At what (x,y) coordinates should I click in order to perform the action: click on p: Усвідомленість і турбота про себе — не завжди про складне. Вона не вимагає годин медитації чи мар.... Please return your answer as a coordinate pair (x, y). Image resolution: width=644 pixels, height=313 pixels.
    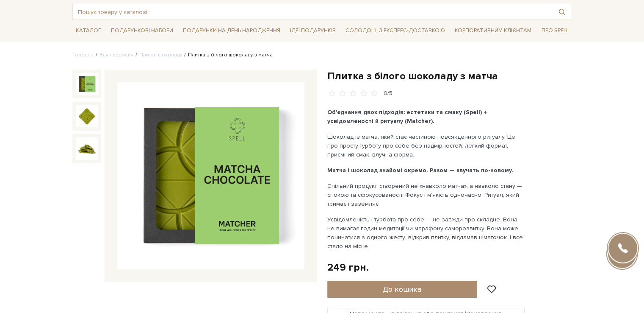
    Looking at the image, I should click on (426, 233).